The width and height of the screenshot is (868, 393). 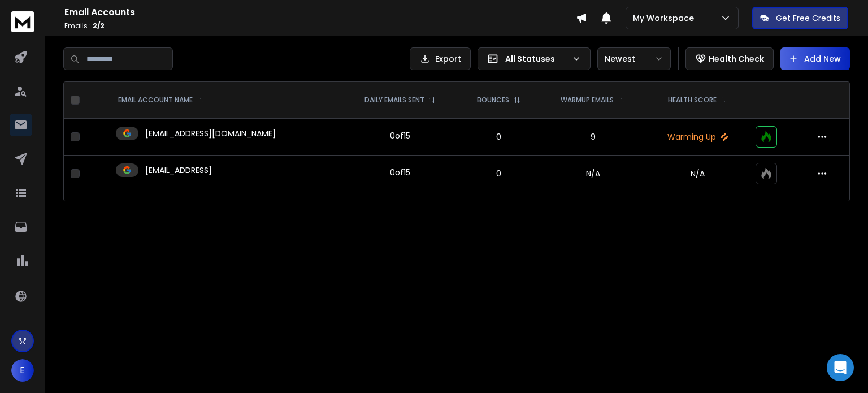 I want to click on td: 9, so click(x=593, y=137).